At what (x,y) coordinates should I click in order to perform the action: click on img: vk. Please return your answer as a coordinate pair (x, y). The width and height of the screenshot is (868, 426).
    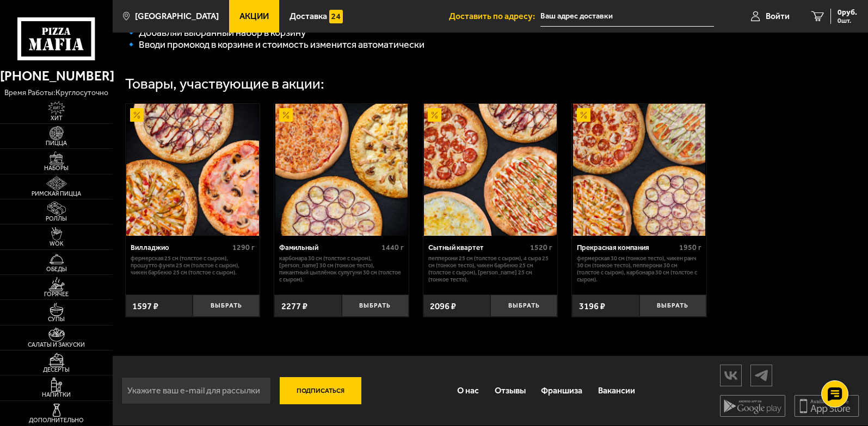
    Looking at the image, I should click on (731, 376).